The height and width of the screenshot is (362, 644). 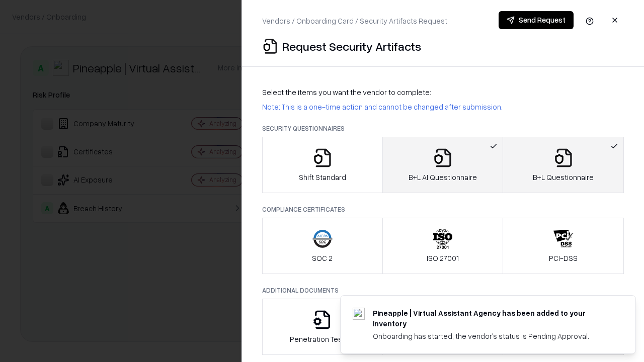 I want to click on p: Security Questionnaires, so click(x=443, y=128).